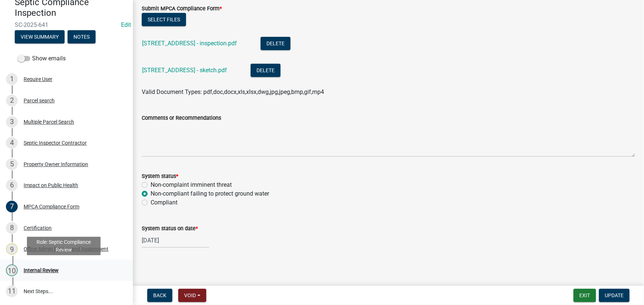 This screenshot has width=644, height=305. I want to click on label: Comments or Recommendations, so click(181, 118).